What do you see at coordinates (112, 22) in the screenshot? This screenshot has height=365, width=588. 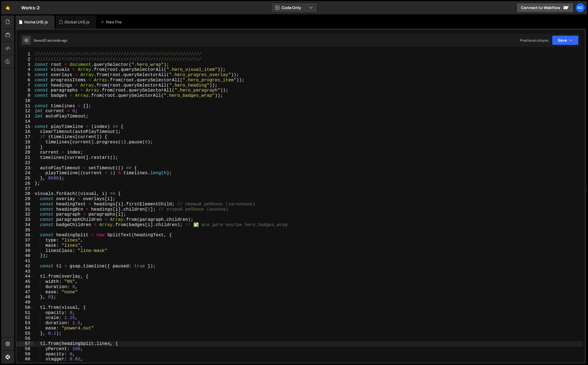 I see `div: New File` at bounding box center [112, 22].